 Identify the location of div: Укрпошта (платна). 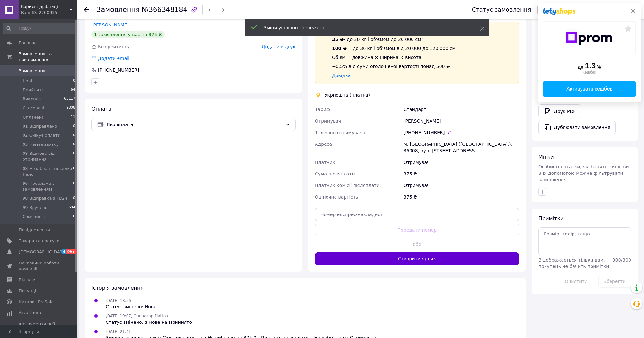
(347, 95).